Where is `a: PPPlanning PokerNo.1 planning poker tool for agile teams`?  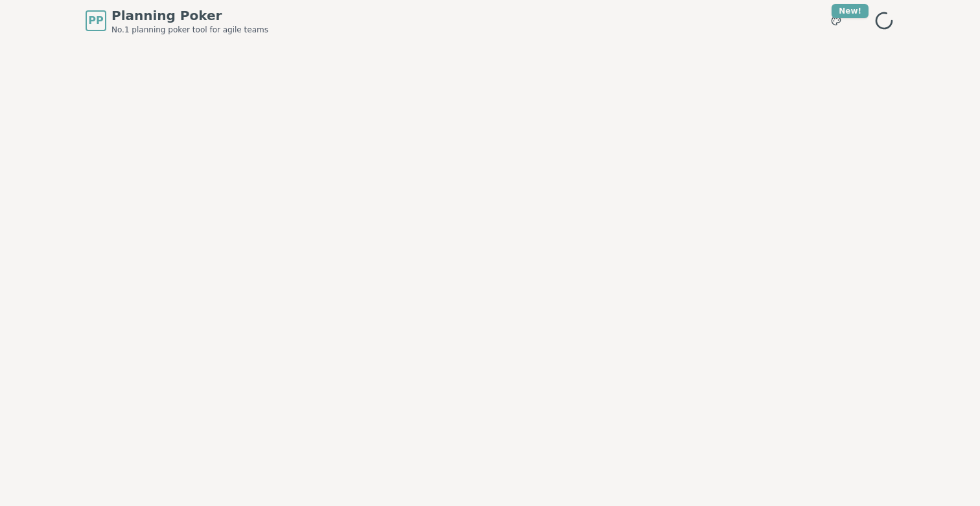 a: PPPlanning PokerNo.1 planning poker tool for agile teams is located at coordinates (177, 21).